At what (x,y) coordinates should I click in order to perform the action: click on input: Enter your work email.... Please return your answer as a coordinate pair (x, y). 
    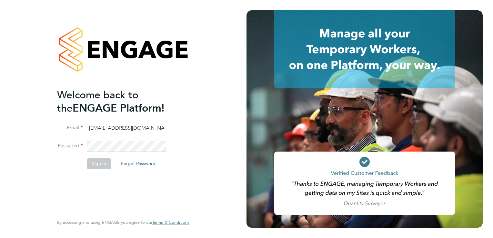
    Looking at the image, I should click on (126, 128).